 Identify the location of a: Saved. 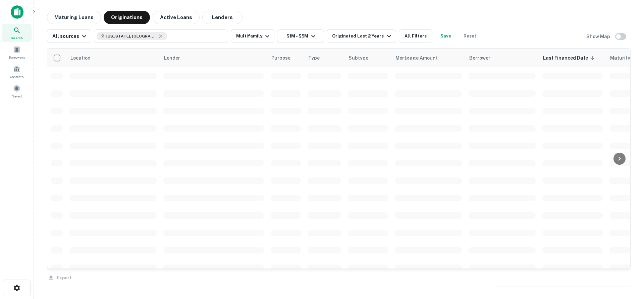
(17, 91).